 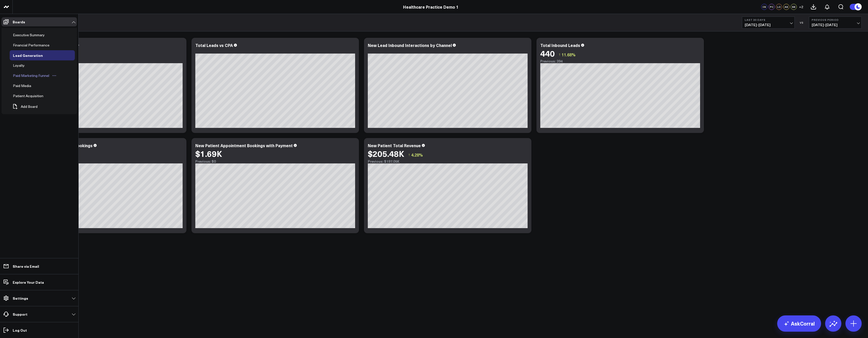 I want to click on div: SB, so click(x=794, y=7).